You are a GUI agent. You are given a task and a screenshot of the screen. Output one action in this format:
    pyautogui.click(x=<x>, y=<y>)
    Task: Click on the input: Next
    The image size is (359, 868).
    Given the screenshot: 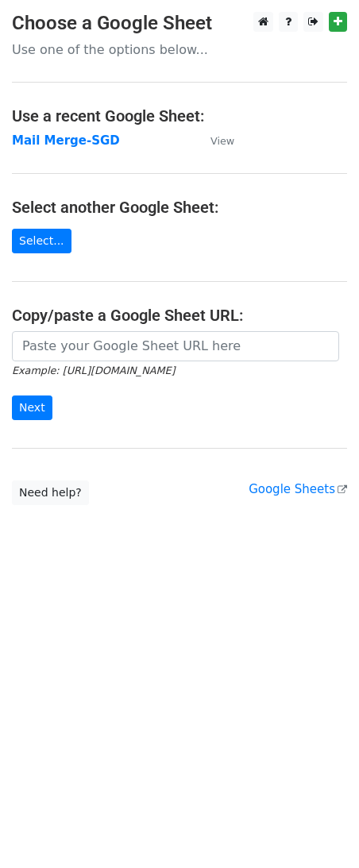 What is the action you would take?
    pyautogui.click(x=32, y=407)
    